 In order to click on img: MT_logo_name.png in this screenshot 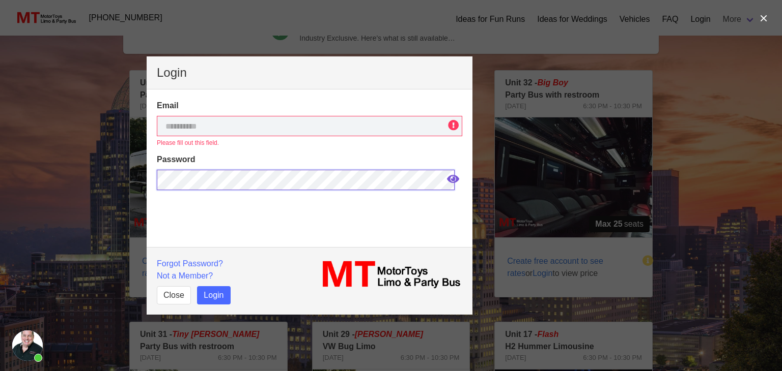, I will do `click(389, 275)`.